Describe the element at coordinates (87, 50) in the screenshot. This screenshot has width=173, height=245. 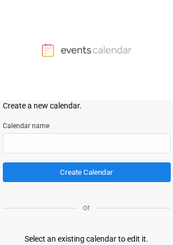
I see `img: Events Calendar` at that location.